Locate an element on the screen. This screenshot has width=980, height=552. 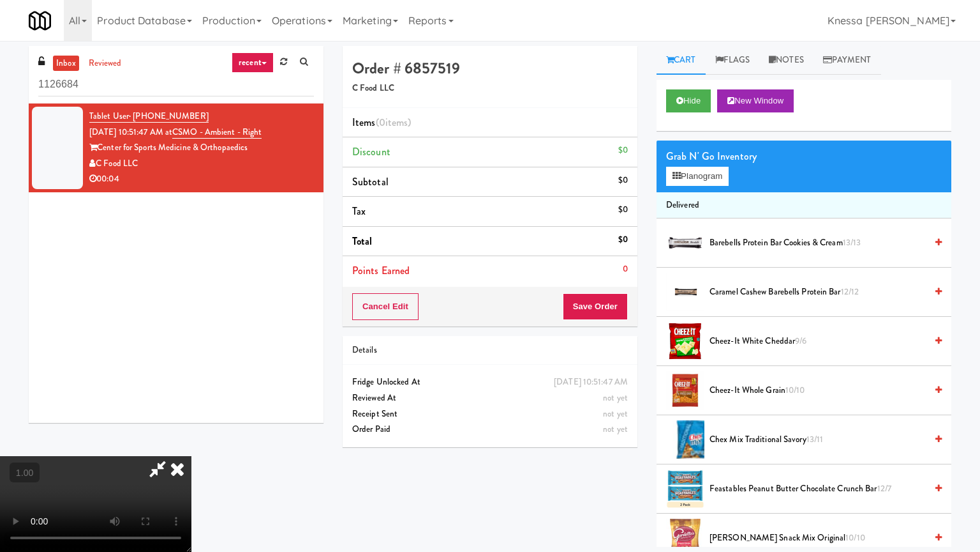
a: Flags is located at coordinates (733, 60).